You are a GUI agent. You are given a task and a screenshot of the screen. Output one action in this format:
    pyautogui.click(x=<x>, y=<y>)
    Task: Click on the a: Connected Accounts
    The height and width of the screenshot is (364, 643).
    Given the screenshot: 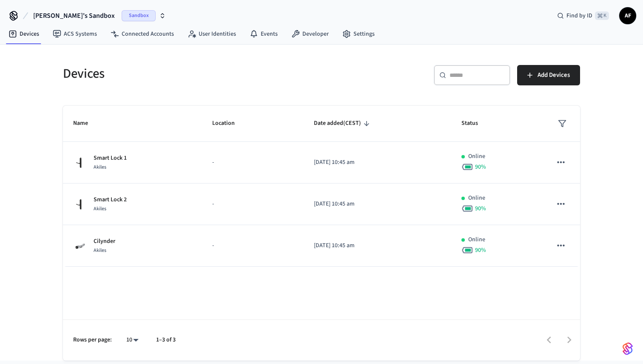 What is the action you would take?
    pyautogui.click(x=142, y=34)
    